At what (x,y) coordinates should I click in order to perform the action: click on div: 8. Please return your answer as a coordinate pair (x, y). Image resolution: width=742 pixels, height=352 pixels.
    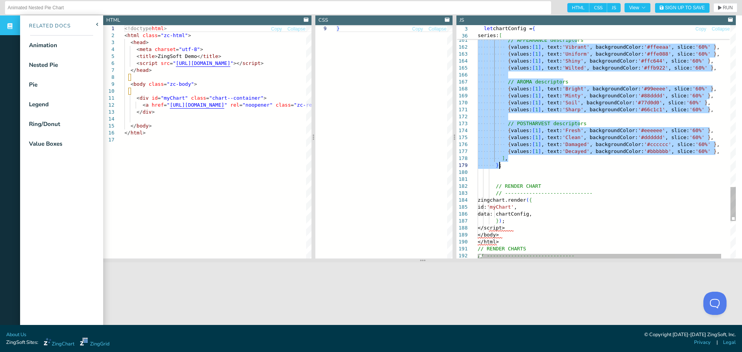
    Looking at the image, I should click on (109, 77).